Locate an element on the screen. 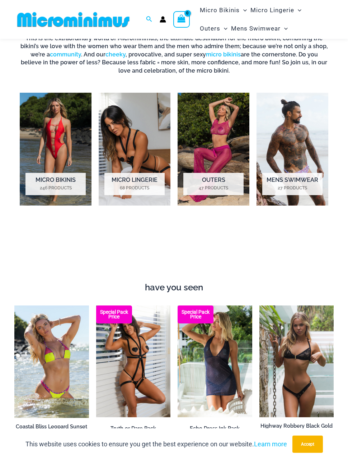 The height and width of the screenshot is (460, 348). mark: 246 Products is located at coordinates (56, 188).